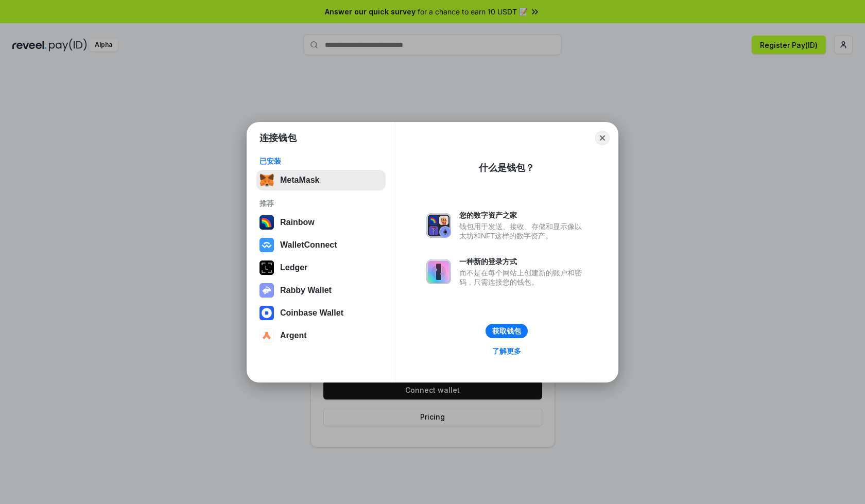 Image resolution: width=865 pixels, height=504 pixels. I want to click on button: Rabby Wallet, so click(321, 290).